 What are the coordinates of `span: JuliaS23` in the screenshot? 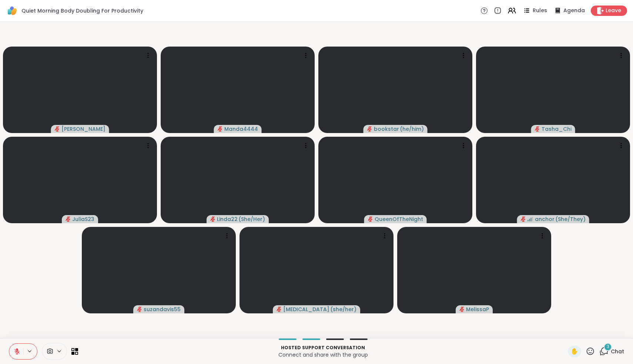 It's located at (83, 219).